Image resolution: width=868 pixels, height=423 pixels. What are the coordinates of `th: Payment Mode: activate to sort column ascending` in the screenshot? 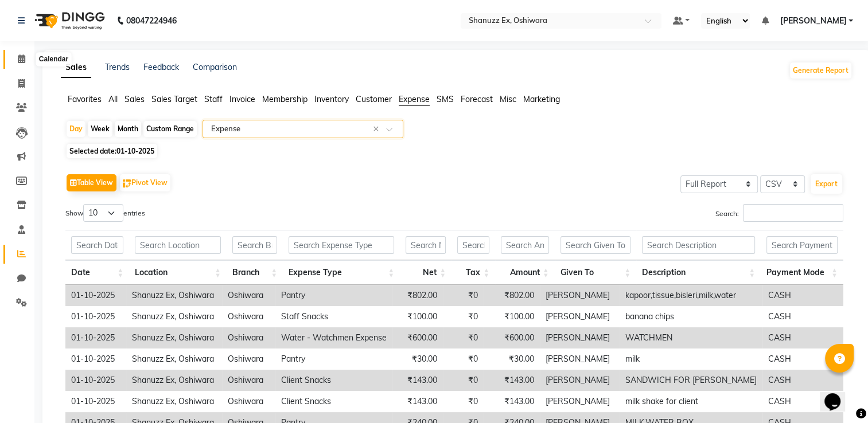 It's located at (802, 272).